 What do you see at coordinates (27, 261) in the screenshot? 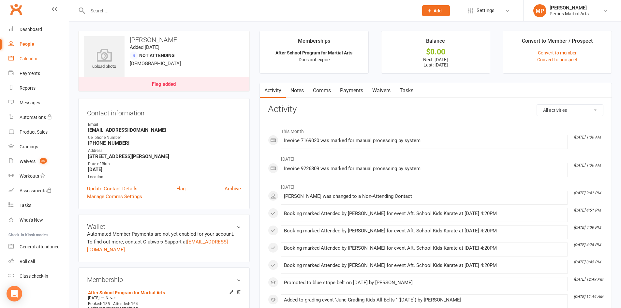
I see `div: Roll call` at bounding box center [27, 261].